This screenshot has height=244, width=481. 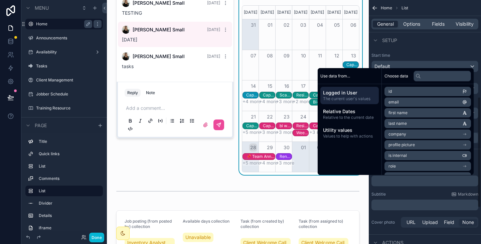 What do you see at coordinates (253, 56) in the screenshot?
I see `button: 07` at bounding box center [253, 56].